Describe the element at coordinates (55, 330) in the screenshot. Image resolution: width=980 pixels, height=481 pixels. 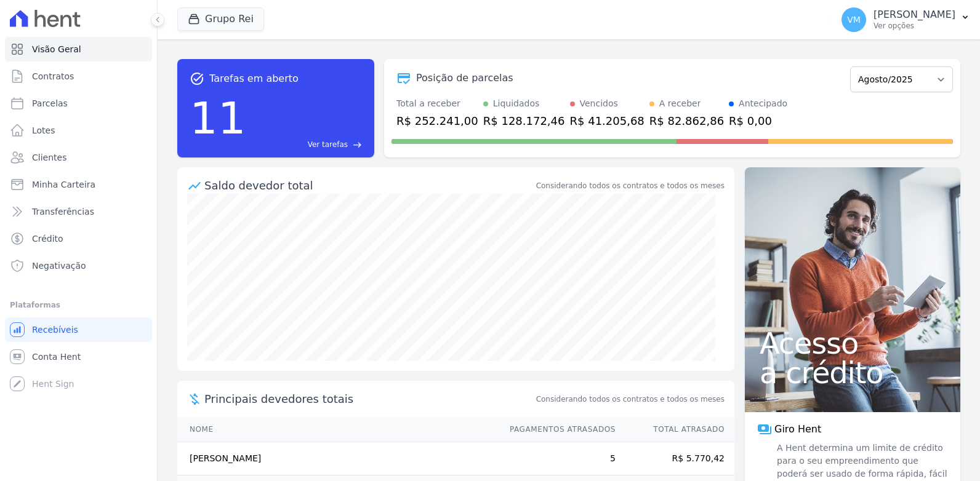
I see `span: Recebíveis` at that location.